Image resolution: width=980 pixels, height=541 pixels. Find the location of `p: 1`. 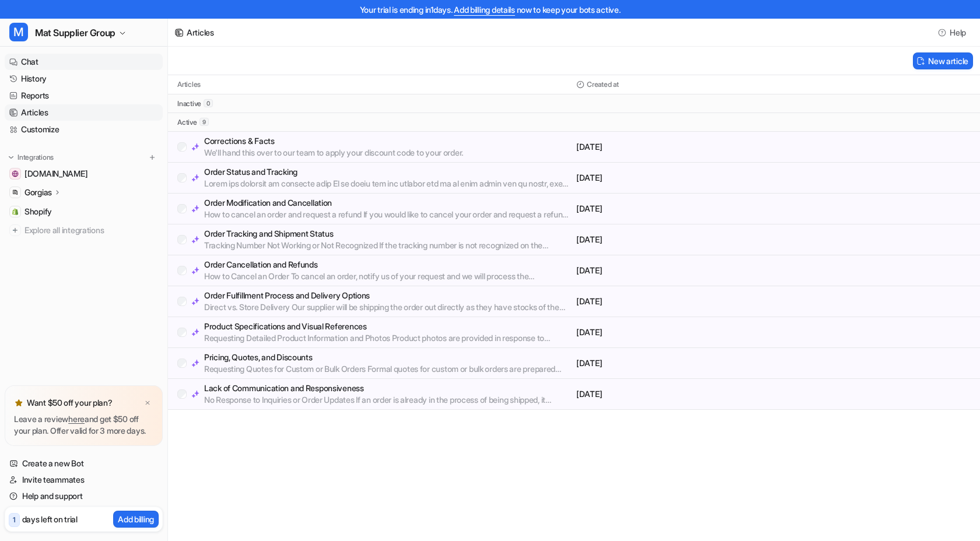

p: 1 is located at coordinates (14, 520).